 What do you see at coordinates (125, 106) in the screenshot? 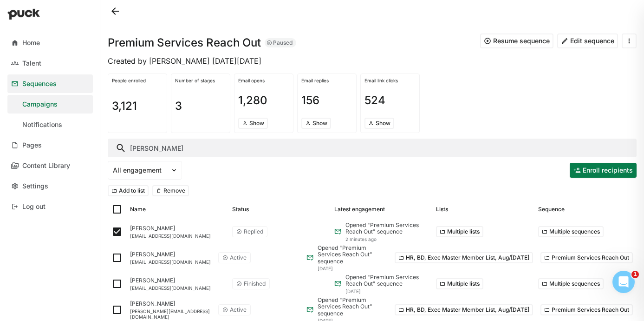
I see `h1: 3,121` at bounding box center [125, 106].